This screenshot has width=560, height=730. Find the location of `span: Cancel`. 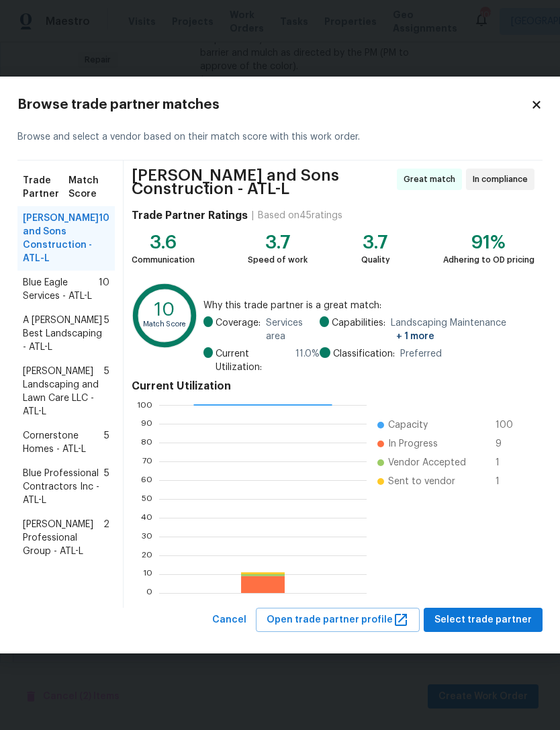

span: Cancel is located at coordinates (229, 620).